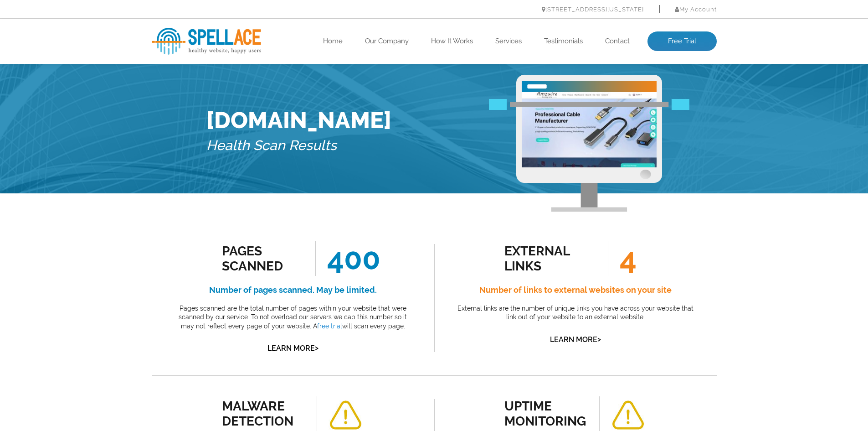 This screenshot has width=868, height=431. What do you see at coordinates (293, 290) in the screenshot?
I see `h4: Number of pages scanned. May be limited.` at bounding box center [293, 290].